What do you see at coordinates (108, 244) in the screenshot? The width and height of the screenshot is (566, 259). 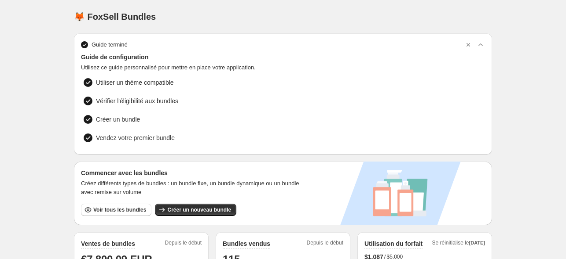 I see `h2: Ventes de bundles` at bounding box center [108, 244].